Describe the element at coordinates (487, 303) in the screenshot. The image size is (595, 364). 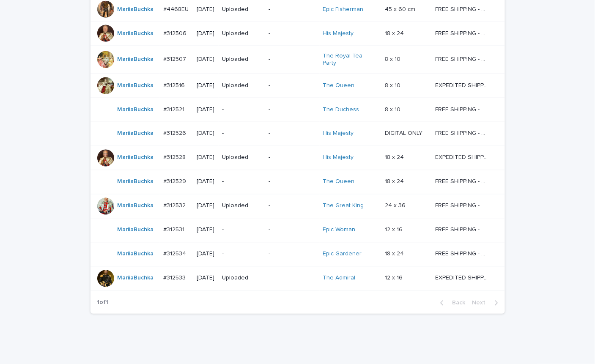
I see `button: Next` at that location.